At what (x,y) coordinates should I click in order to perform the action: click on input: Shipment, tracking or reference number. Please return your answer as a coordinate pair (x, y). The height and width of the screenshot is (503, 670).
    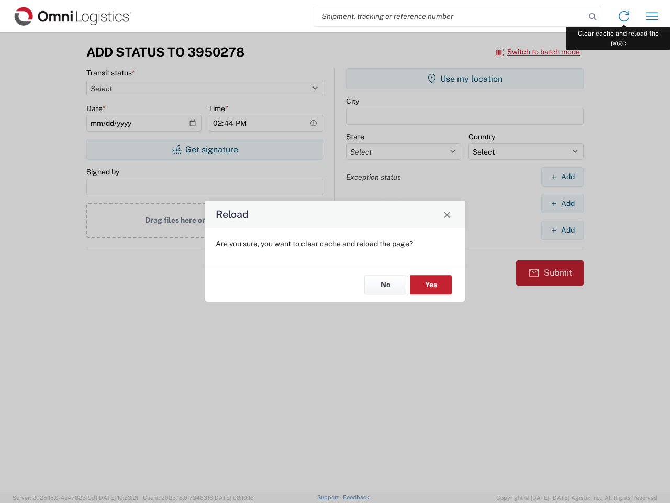
    Looking at the image, I should click on (450, 16).